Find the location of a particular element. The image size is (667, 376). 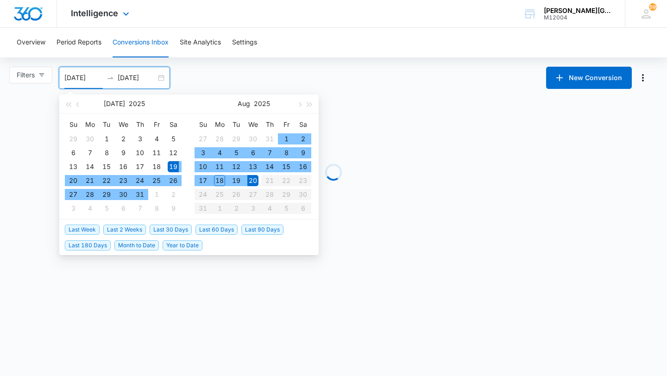

button: Site Analytics is located at coordinates (200, 43).